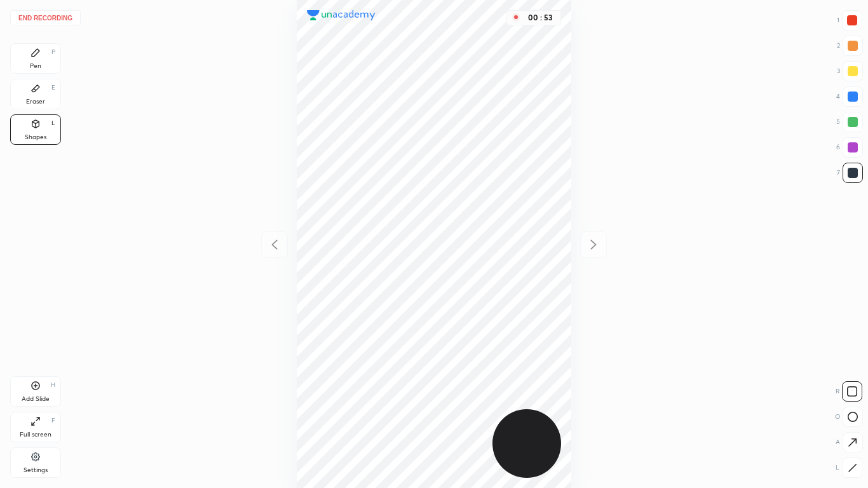 The image size is (868, 488). What do you see at coordinates (35, 470) in the screenshot?
I see `div: Settings` at bounding box center [35, 470].